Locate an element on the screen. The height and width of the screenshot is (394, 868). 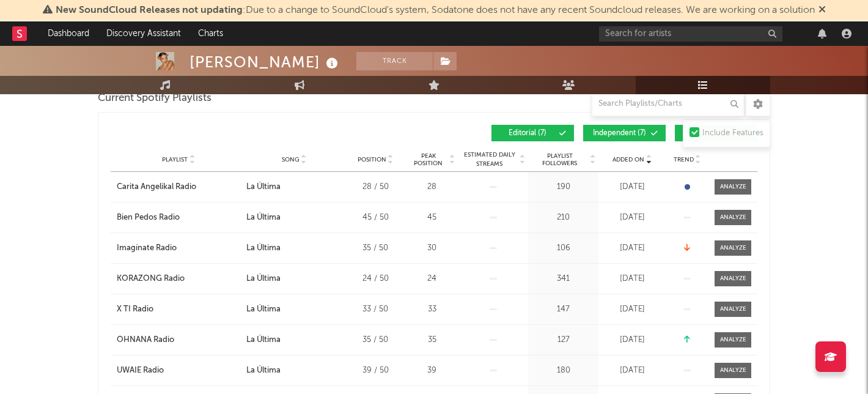
span: Peak Position is located at coordinates (428, 159).